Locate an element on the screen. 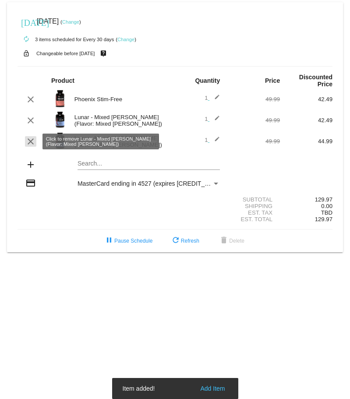  div: Est. Tax is located at coordinates (253, 212).